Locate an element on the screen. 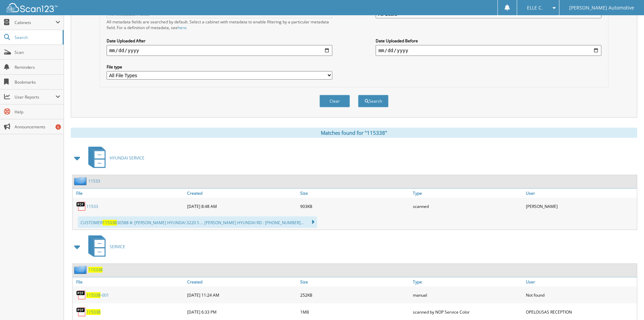 This screenshot has height=320, width=644. span: ELLE C. is located at coordinates (534, 8).